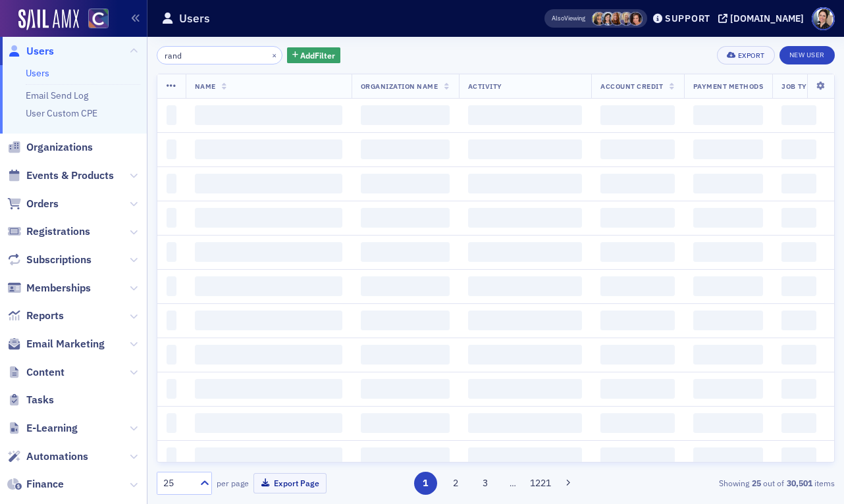 The width and height of the screenshot is (844, 504). What do you see at coordinates (318, 55) in the screenshot?
I see `span: Add Filter` at bounding box center [318, 55].